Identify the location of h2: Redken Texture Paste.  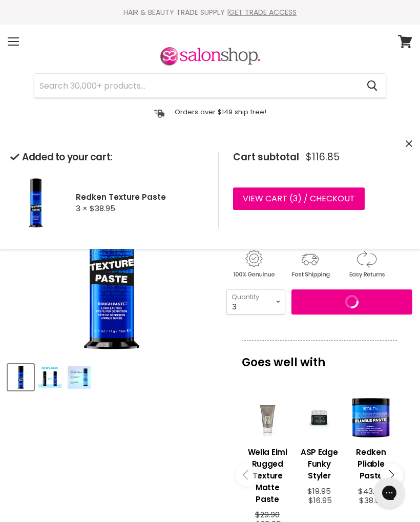
(139, 197).